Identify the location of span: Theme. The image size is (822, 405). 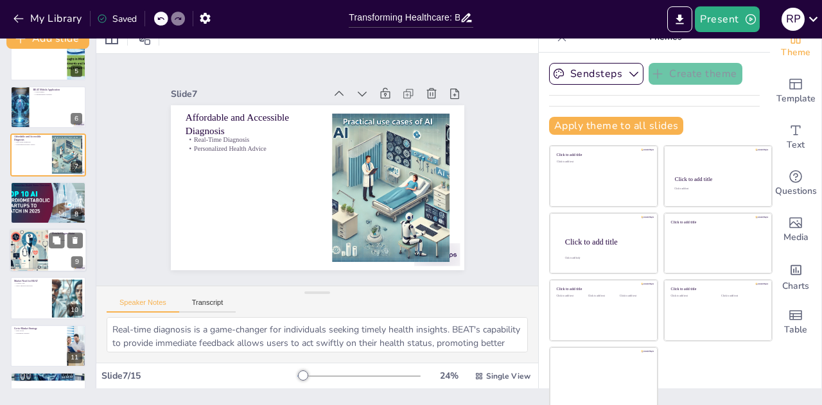
(795, 53).